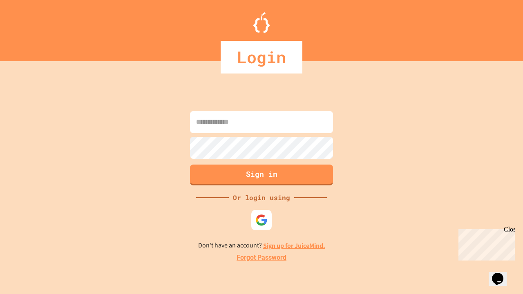  I want to click on a: Sign up for JuiceMind., so click(294, 245).